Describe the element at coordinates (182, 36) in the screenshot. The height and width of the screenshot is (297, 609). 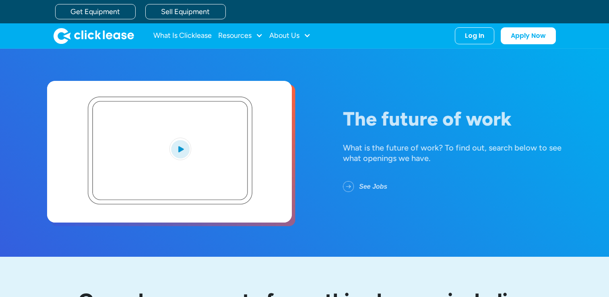
I see `a: What Is Clicklease` at that location.